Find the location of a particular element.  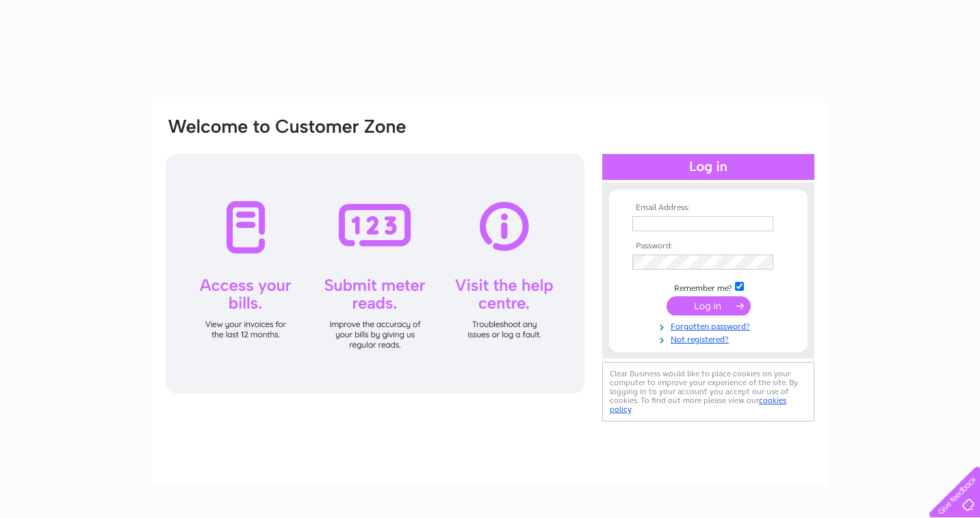

a: cookies policy is located at coordinates (698, 404).